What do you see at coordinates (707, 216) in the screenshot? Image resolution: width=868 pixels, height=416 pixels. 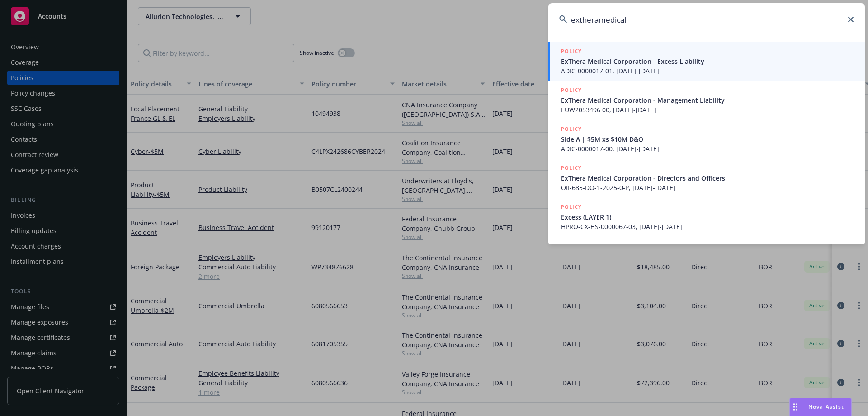 I see `span: Excess (LAYER 1)` at bounding box center [707, 216].